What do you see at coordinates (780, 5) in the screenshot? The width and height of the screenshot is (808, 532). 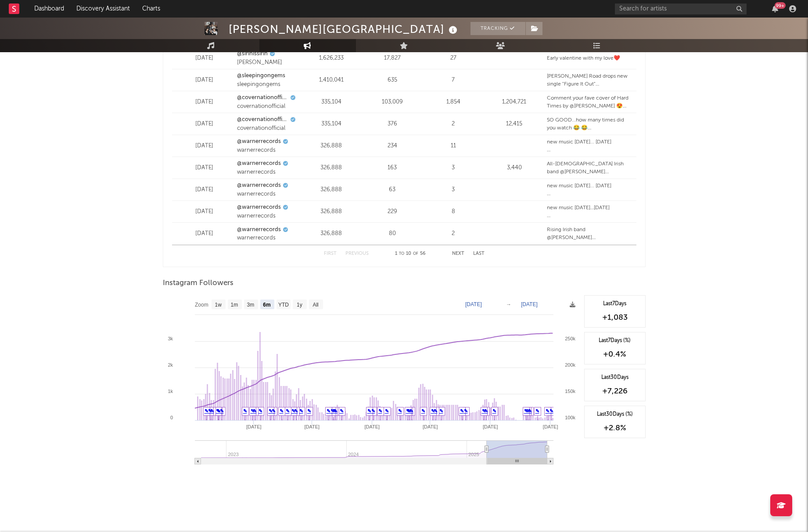 I see `div: 99 +` at bounding box center [780, 5].